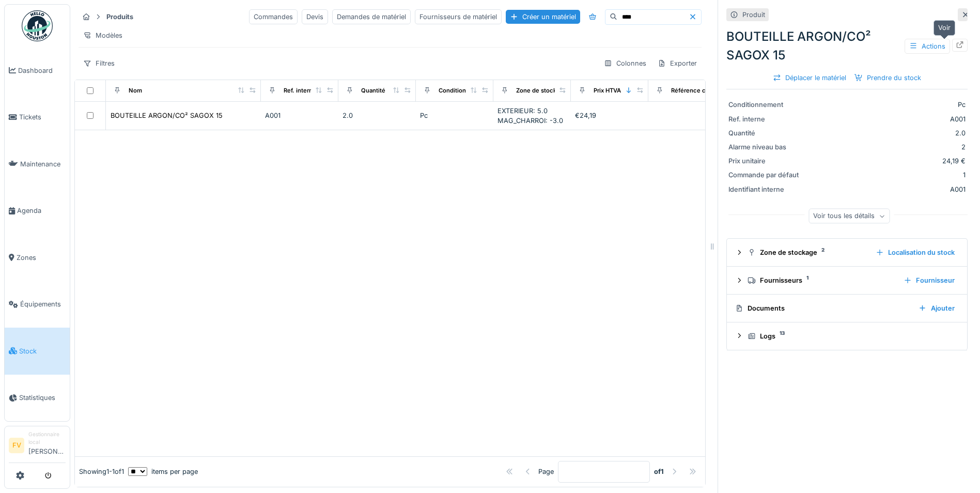 The image size is (980, 493). What do you see at coordinates (678, 63) in the screenshot?
I see `div: Exporter` at bounding box center [678, 63].